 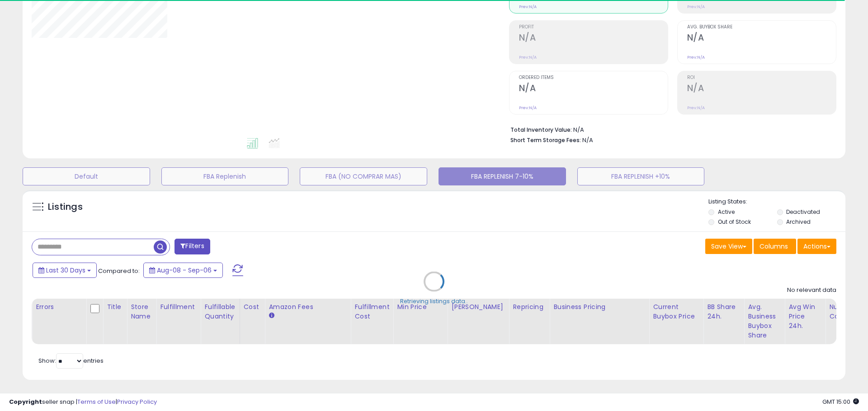 What do you see at coordinates (761, 27) in the screenshot?
I see `span: Avg. Buybox Share` at bounding box center [761, 27].